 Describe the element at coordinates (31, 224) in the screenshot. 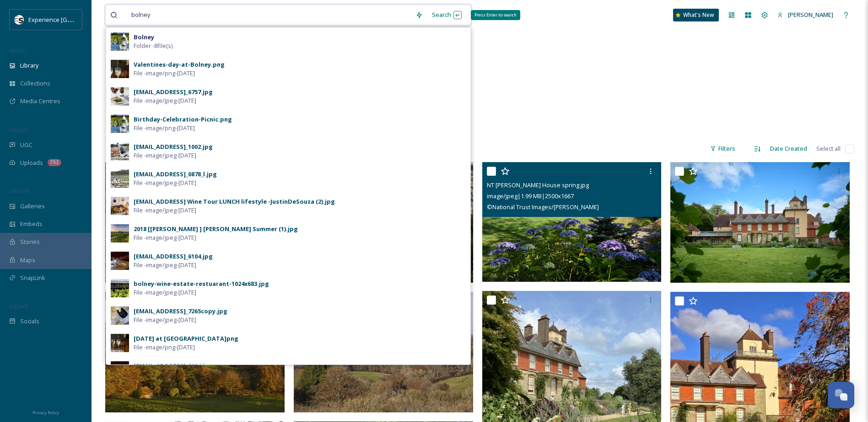

I see `span: Embeds` at that location.